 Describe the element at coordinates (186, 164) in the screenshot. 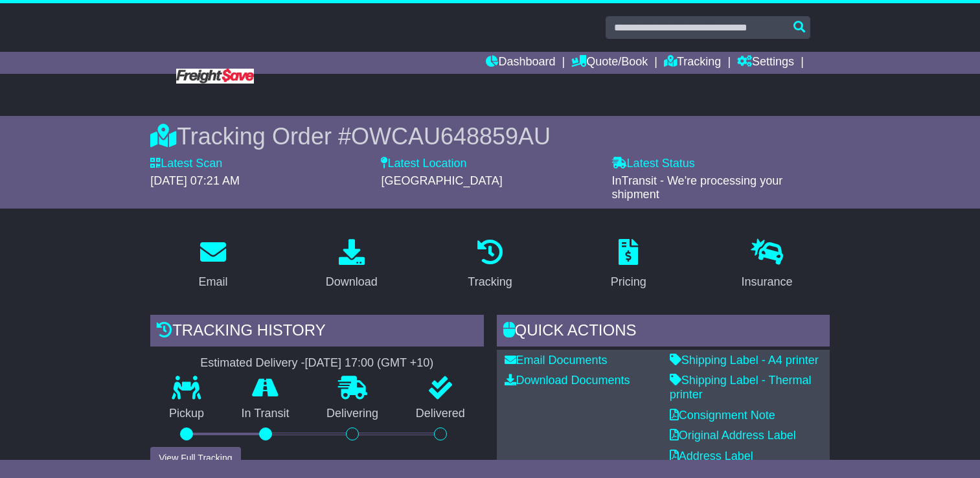

I see `label: Latest Scan` at that location.